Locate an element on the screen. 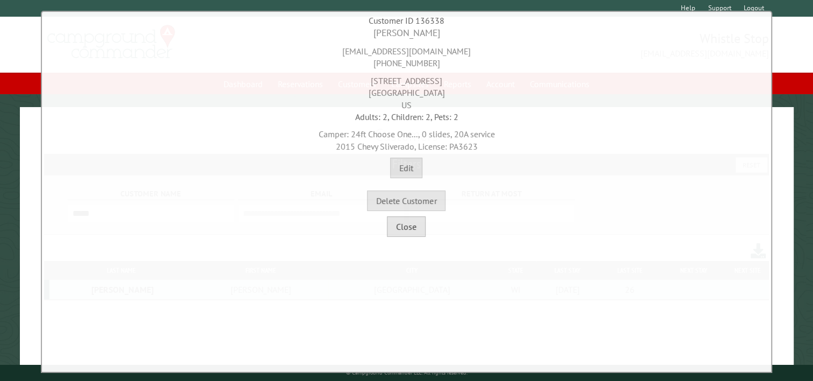 Image resolution: width=813 pixels, height=381 pixels. button: Edit is located at coordinates (406, 168).